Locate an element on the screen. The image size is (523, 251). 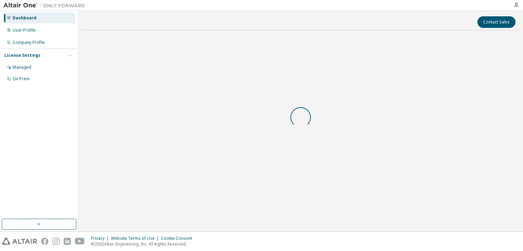
button: Contact Sales is located at coordinates (497, 22).